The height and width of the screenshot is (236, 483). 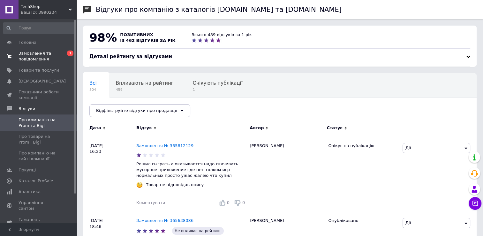 What do you see at coordinates (45, 7) in the screenshot?
I see `span: TechShop` at bounding box center [45, 7].